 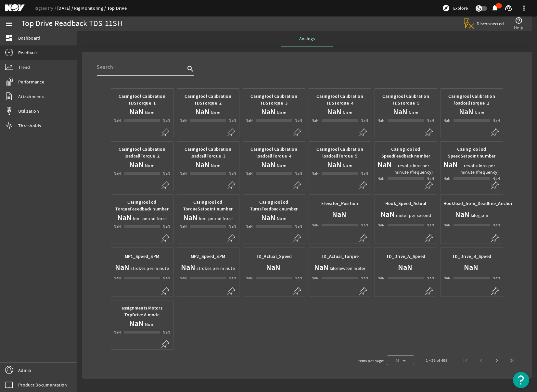 I want to click on b: TD_Drive_A_Speed, so click(x=406, y=256).